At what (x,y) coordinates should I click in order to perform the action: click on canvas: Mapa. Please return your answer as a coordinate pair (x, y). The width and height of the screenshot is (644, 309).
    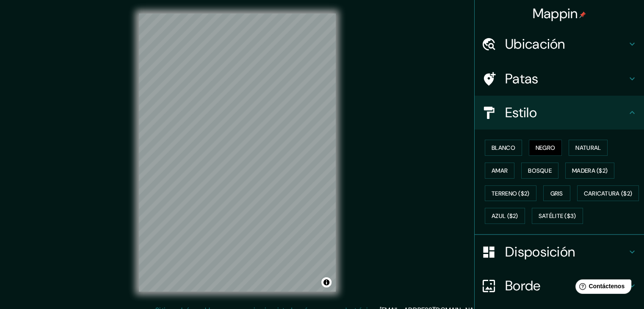
    Looking at the image, I should click on (237, 153).